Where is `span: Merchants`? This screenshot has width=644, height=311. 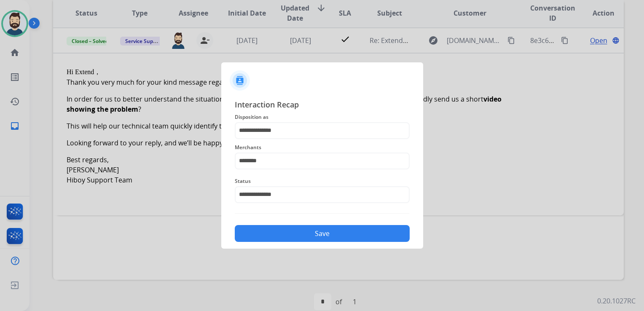
span: Merchants is located at coordinates (322, 148).